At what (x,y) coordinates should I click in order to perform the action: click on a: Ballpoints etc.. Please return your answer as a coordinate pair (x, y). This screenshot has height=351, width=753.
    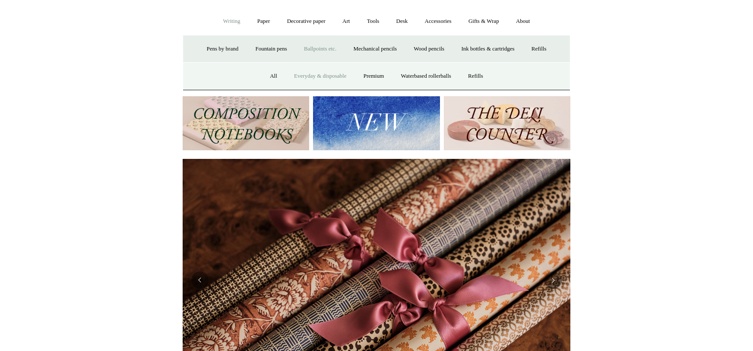
    Looking at the image, I should click on (320, 49).